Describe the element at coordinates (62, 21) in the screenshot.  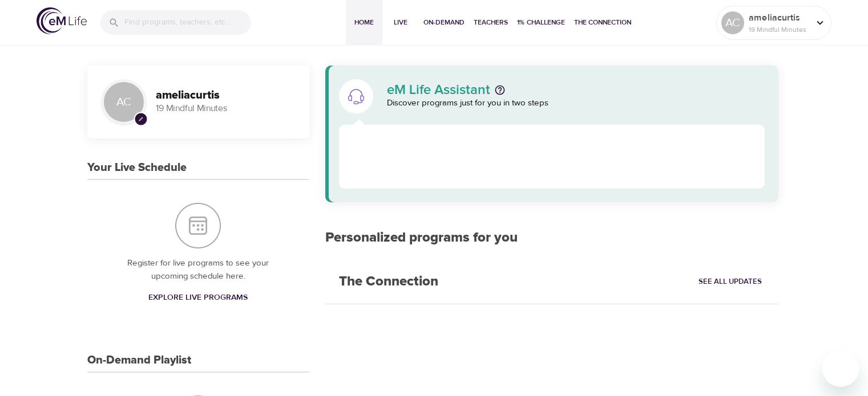
I see `img: logo` at that location.